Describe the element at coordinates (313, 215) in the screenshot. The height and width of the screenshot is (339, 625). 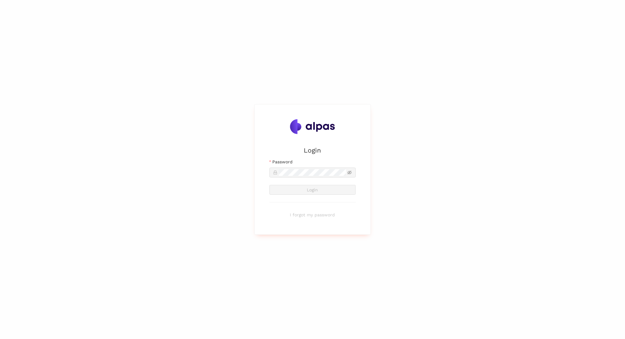
I see `button: I forgot my password` at that location.